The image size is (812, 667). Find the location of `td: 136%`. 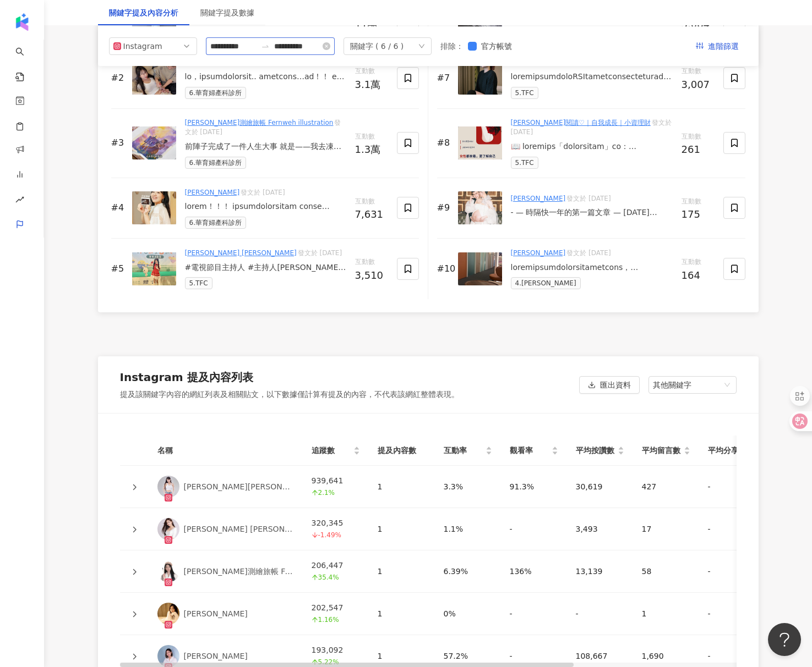

td: 136% is located at coordinates (534, 572).